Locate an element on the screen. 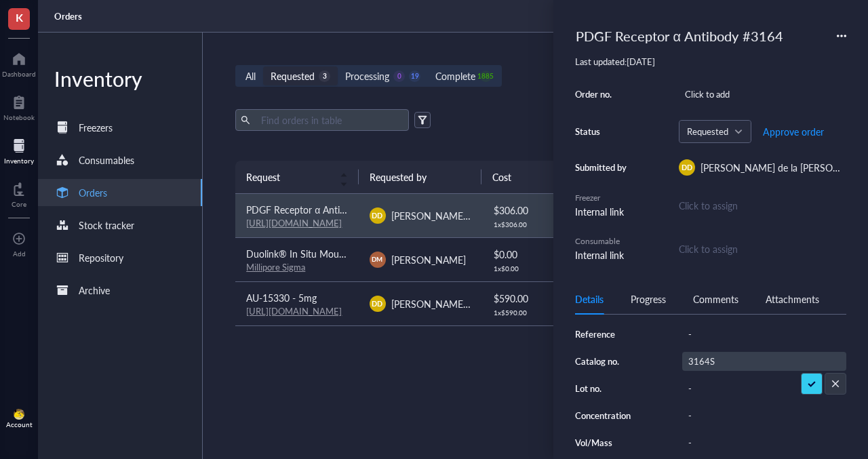 The height and width of the screenshot is (459, 868). a: Core is located at coordinates (19, 193).